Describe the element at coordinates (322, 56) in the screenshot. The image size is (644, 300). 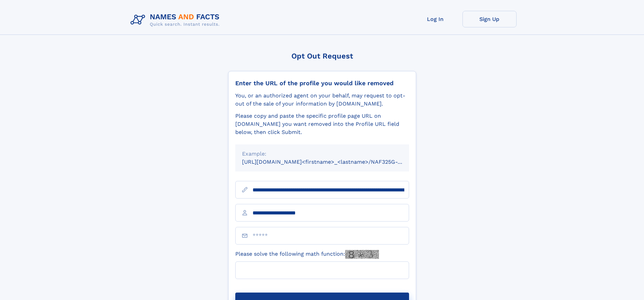
I see `div: Opt Out Request` at that location.